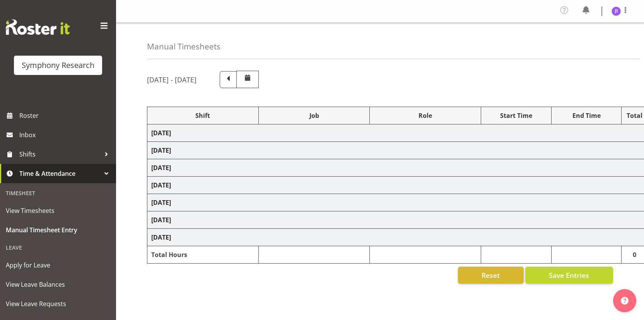 The width and height of the screenshot is (644, 320). Describe the element at coordinates (58, 265) in the screenshot. I see `a: Apply for Leave` at that location.